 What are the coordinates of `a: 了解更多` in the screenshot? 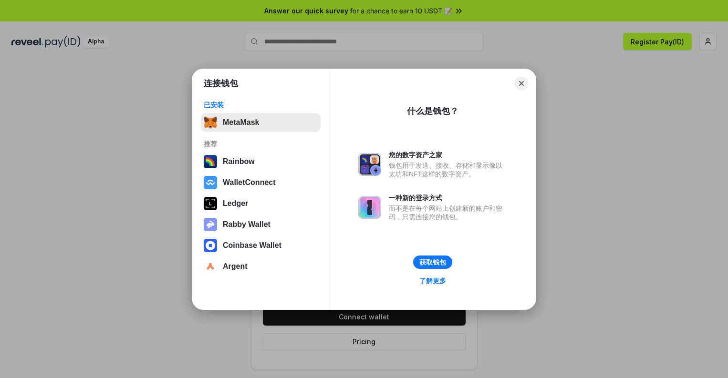 It's located at (433, 281).